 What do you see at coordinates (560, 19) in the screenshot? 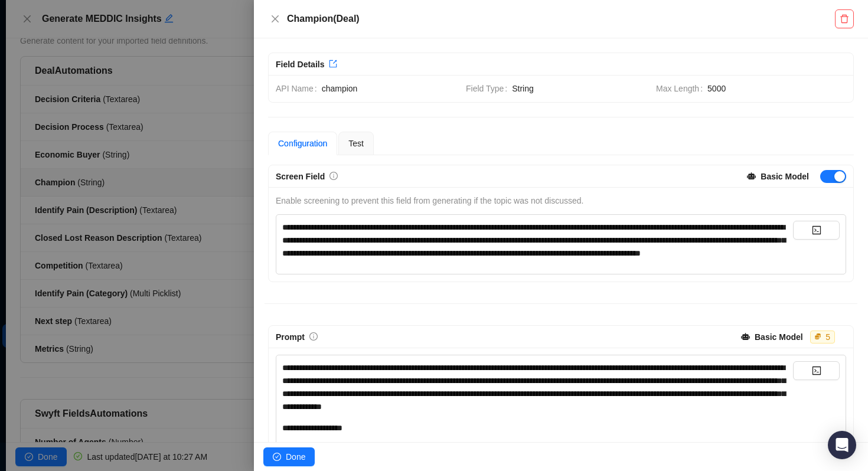
I see `h5: Champion ( Deal )` at bounding box center [560, 19].